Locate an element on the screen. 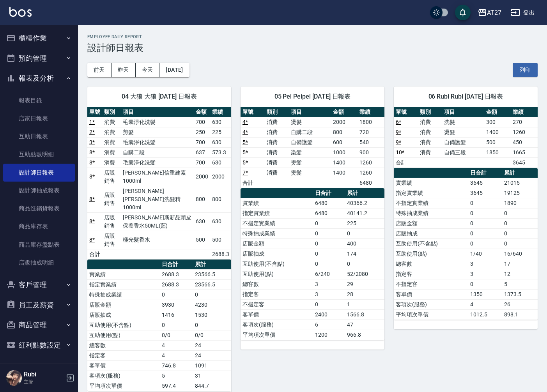 This screenshot has height=392, width=547. td: 互助使用(點) is located at coordinates (124, 335).